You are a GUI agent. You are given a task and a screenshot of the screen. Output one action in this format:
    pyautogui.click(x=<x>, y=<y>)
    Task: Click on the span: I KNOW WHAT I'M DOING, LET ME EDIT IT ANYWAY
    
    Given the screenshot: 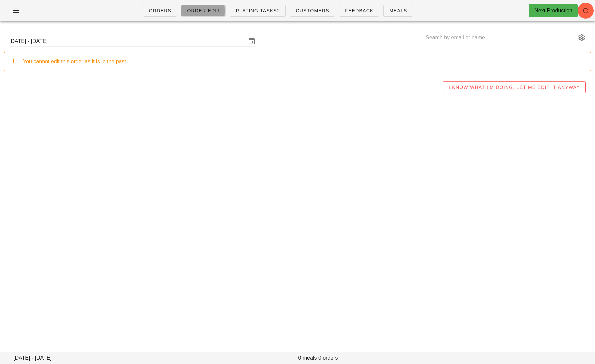 What is the action you would take?
    pyautogui.click(x=514, y=87)
    